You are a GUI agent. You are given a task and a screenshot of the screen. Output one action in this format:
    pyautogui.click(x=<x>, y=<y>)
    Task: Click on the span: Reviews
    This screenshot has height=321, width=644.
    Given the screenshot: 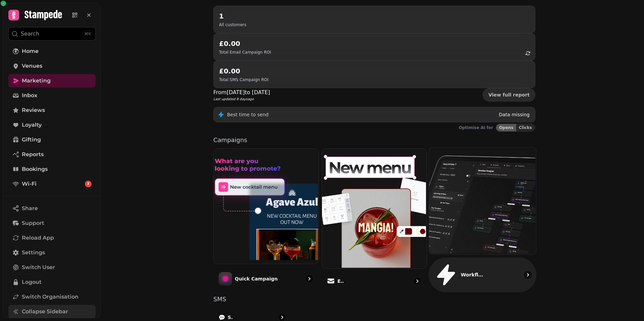 What is the action you would take?
    pyautogui.click(x=33, y=110)
    